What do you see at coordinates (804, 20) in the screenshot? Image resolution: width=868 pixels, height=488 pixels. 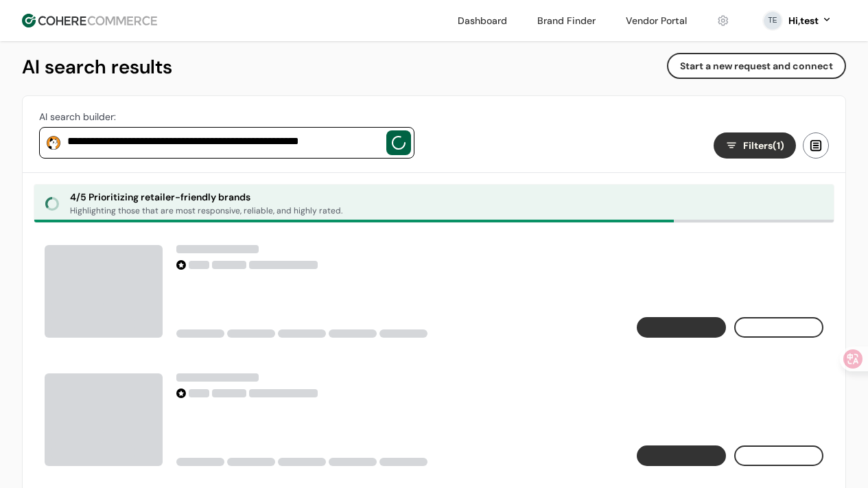 I see `div: Hi, test` at bounding box center [804, 20].